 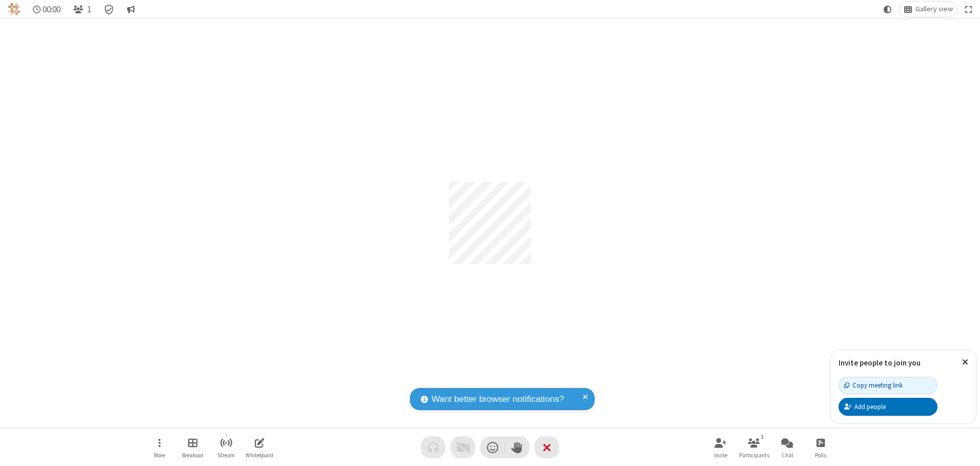 What do you see at coordinates (762, 436) in the screenshot?
I see `div: 1` at bounding box center [762, 436].